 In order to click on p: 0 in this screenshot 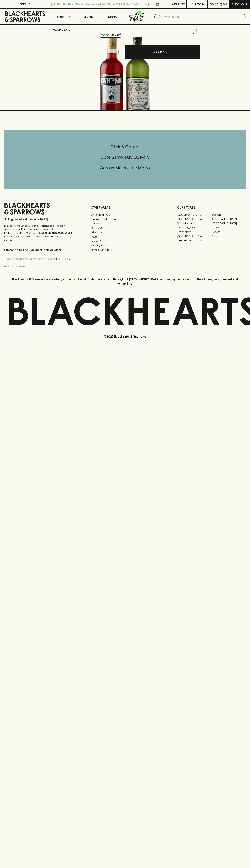, I will do `click(225, 4)`.